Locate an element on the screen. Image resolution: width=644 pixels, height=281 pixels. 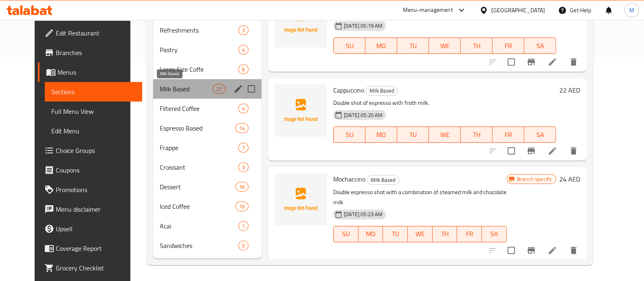
div: Iced Coffee16 is located at coordinates (207, 206).